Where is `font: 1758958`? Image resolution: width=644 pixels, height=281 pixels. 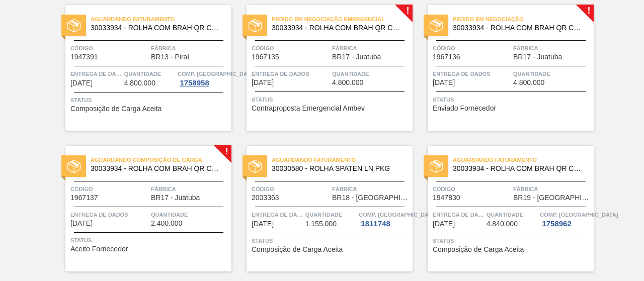 font: 1758958 is located at coordinates (194, 83).